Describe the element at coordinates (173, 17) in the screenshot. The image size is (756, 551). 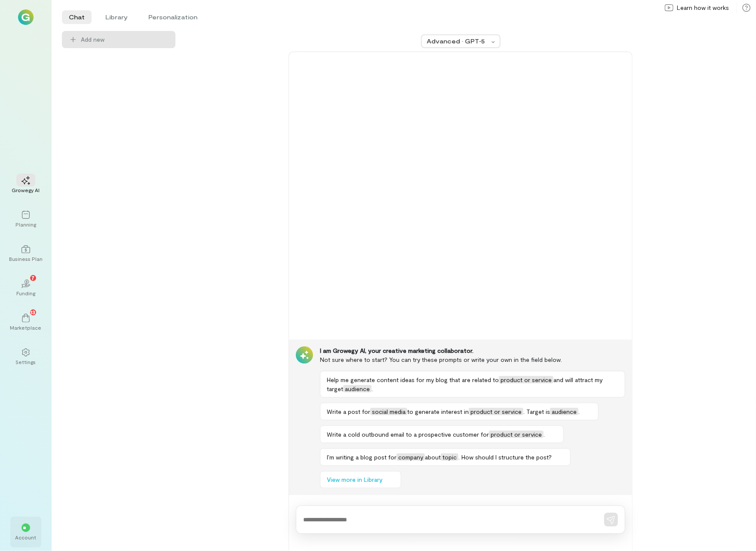
I see `li: Personalization` at that location.